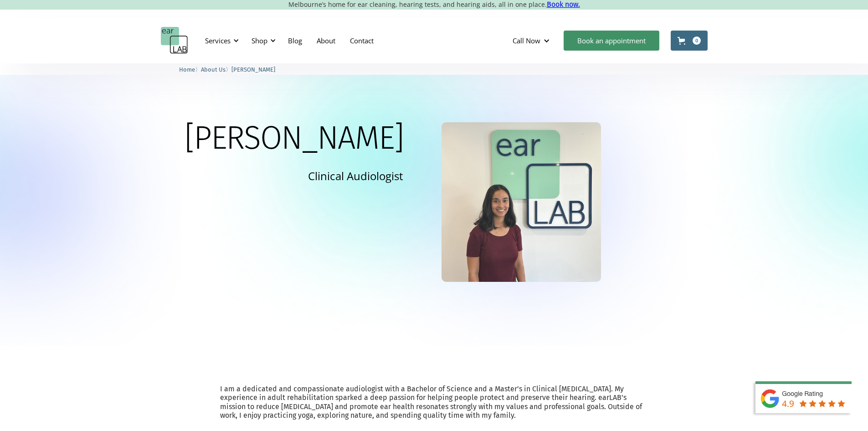  I want to click on span: Home, so click(187, 70).